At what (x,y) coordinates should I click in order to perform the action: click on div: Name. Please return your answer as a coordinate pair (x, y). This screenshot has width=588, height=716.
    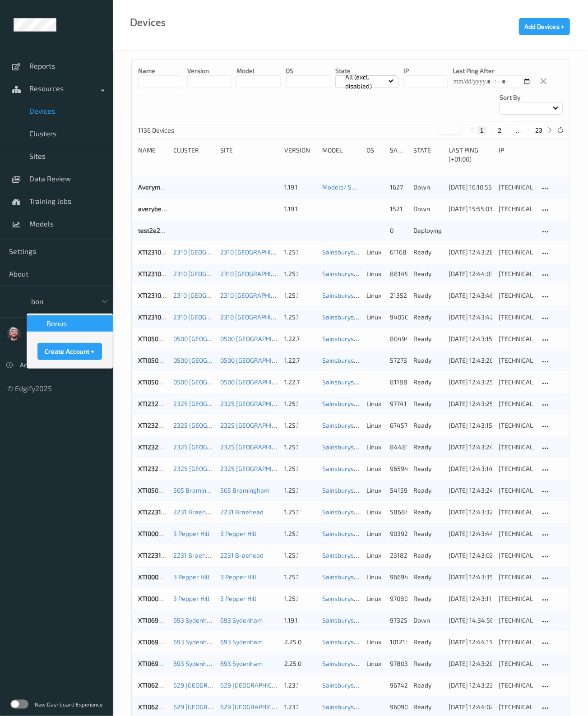
    Looking at the image, I should click on (153, 155).